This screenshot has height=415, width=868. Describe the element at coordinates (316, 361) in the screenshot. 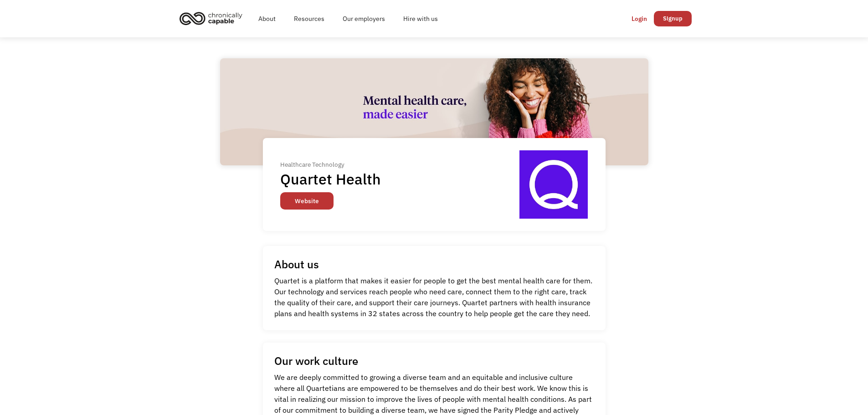

I see `h1: Our work culture` at that location.